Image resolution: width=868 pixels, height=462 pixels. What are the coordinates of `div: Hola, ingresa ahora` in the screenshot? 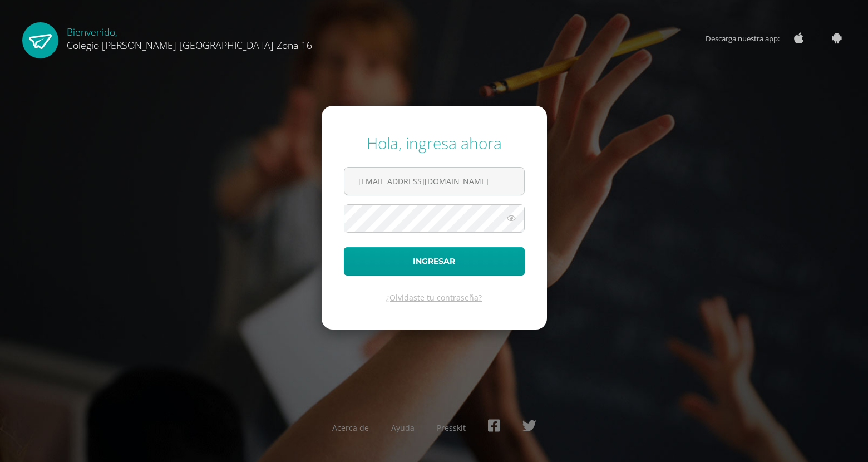 It's located at (434, 143).